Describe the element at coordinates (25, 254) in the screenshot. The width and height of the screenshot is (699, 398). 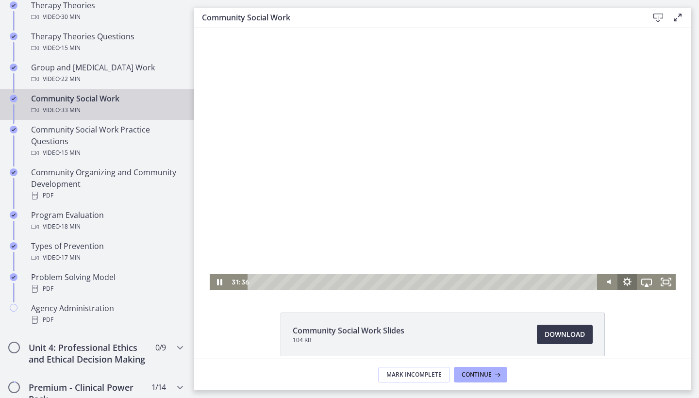
I see `button: Pause` at that location.